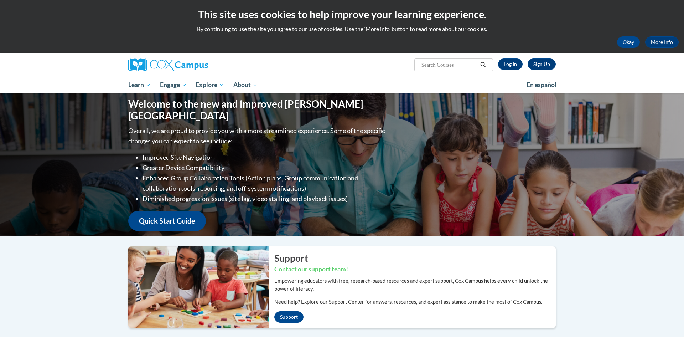 The height and width of the screenshot is (337, 684). I want to click on span: Learn, so click(139, 85).